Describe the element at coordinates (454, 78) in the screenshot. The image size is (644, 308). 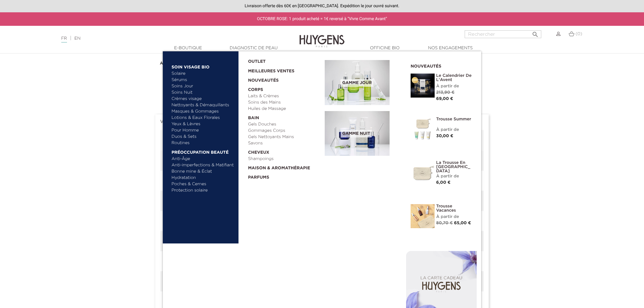
I see `a: Le Calendrier de L'Avent` at that location.